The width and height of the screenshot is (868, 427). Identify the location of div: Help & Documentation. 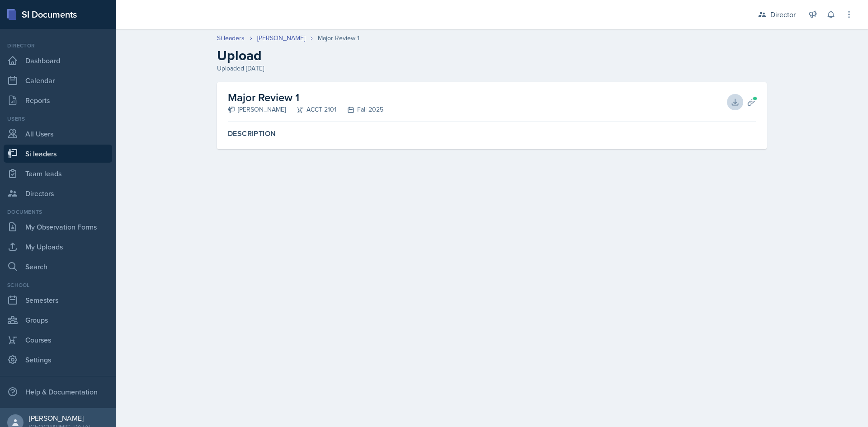
(58, 392).